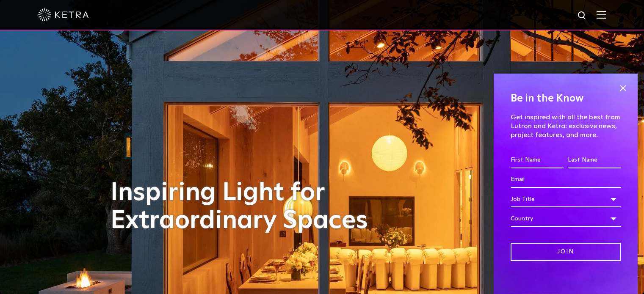 The image size is (644, 294). What do you see at coordinates (594, 161) in the screenshot?
I see `input: Last Name` at bounding box center [594, 161].